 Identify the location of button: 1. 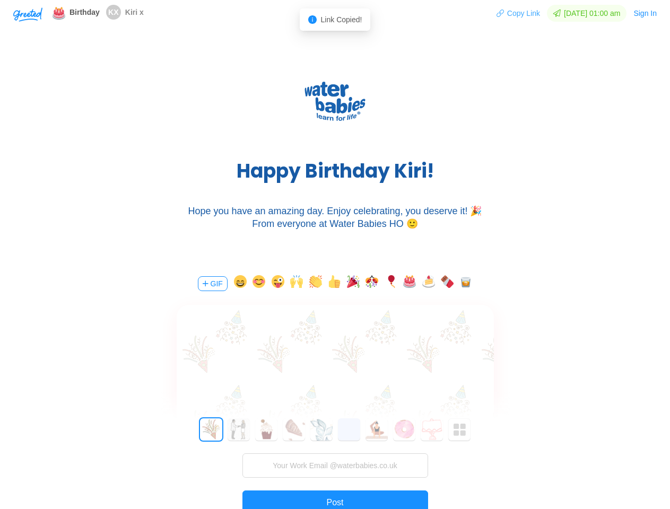
(239, 430).